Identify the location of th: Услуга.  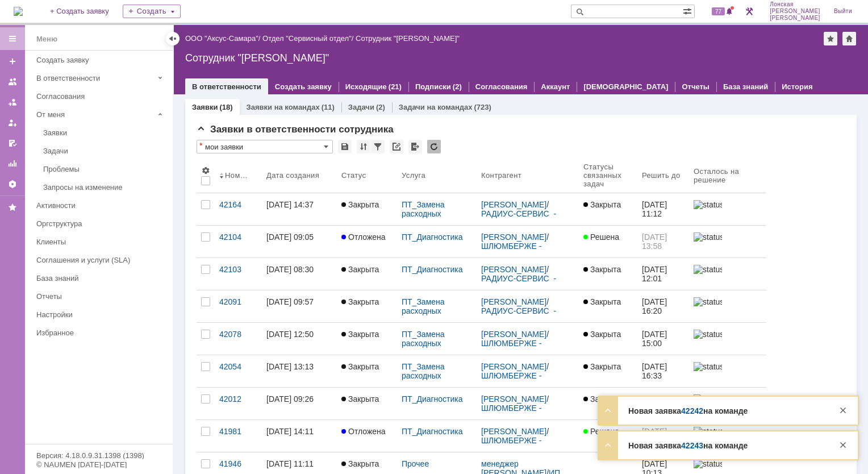
(437, 175).